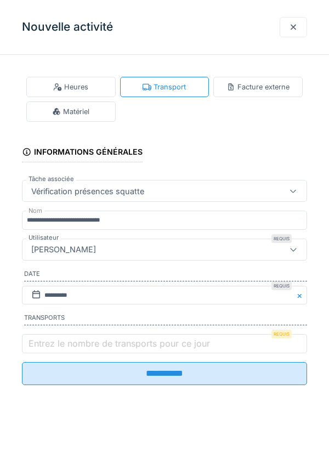 This screenshot has width=329, height=452. I want to click on label: Transports, so click(166, 319).